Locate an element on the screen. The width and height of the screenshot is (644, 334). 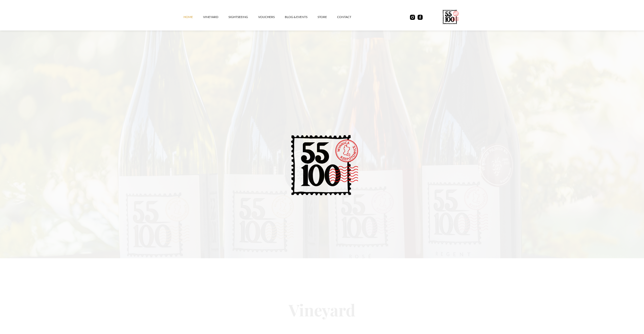
a: vouchers is located at coordinates (271, 17).